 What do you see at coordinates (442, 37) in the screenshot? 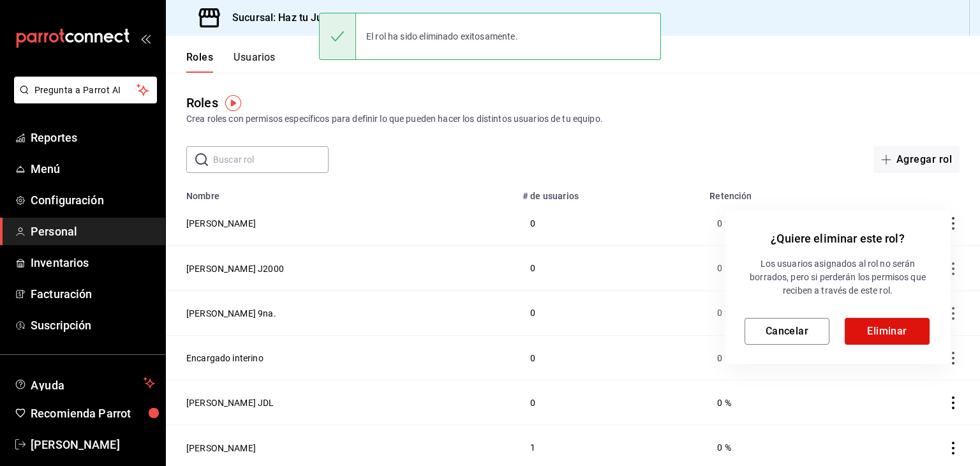
I see `div: El rol ha sido eliminado exitosamente.` at bounding box center [442, 37].